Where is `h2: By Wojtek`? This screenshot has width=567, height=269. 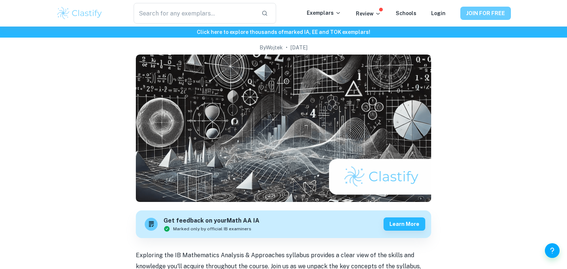
h2: By Wojtek is located at coordinates (271, 48).